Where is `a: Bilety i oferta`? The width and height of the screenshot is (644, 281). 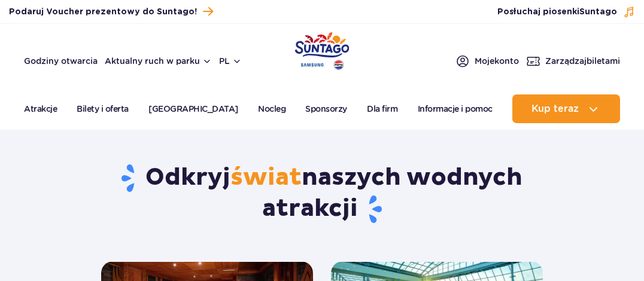
a: Bilety i oferta is located at coordinates (102, 109).